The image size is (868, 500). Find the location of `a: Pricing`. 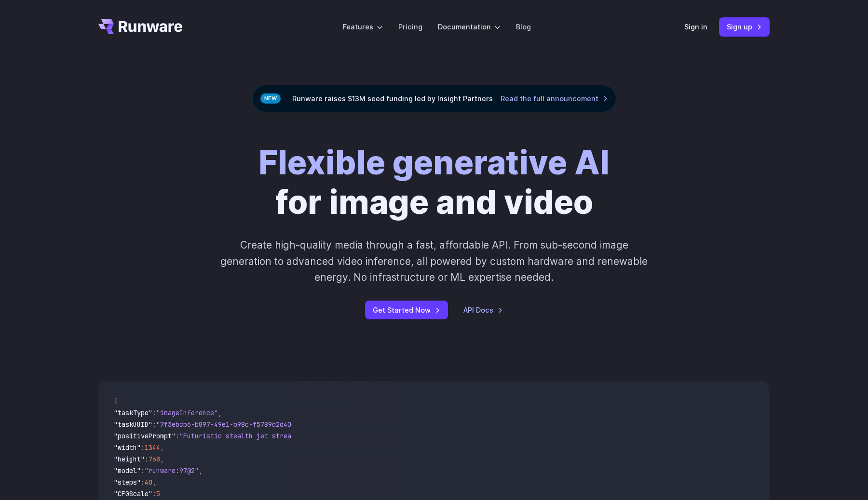

a: Pricing is located at coordinates (410, 27).